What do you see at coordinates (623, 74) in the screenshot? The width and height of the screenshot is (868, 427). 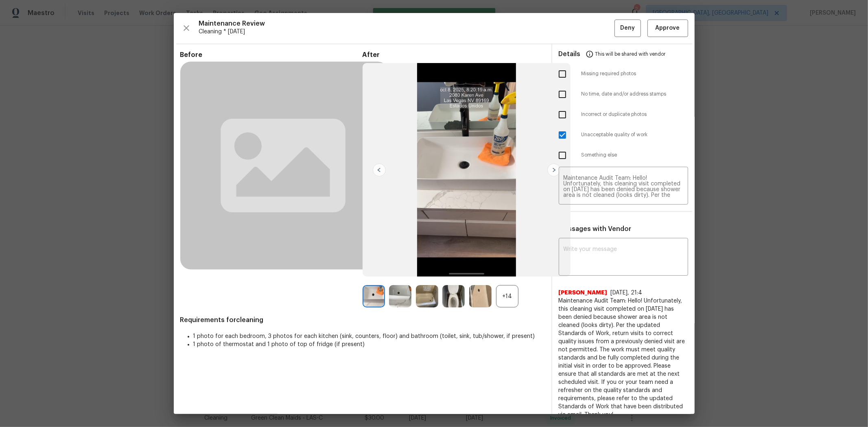 I see `div: Missing required photos` at bounding box center [623, 74].